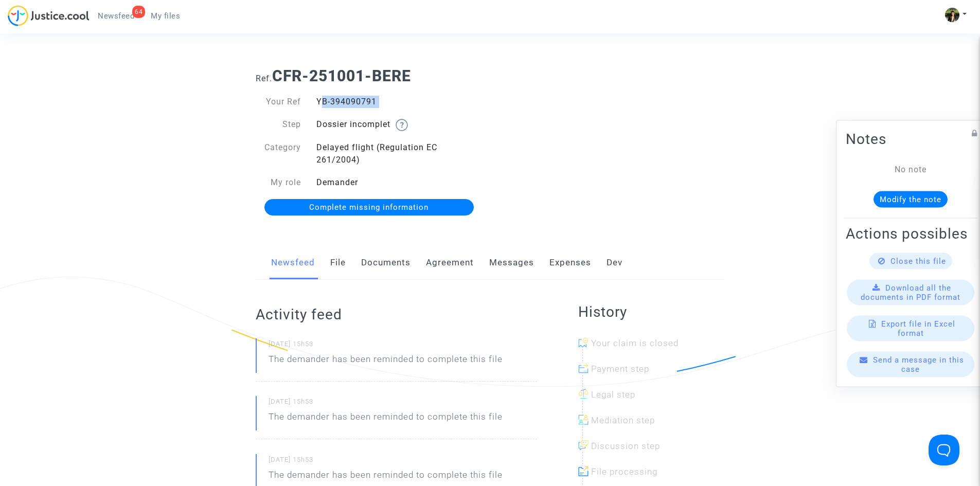 The height and width of the screenshot is (486, 980). I want to click on span: Export file in Excel format, so click(918, 328).